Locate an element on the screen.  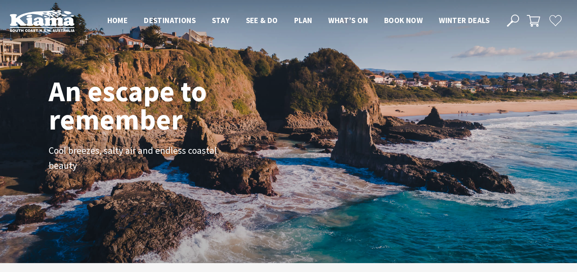
nav: Main Menu is located at coordinates (298, 21).